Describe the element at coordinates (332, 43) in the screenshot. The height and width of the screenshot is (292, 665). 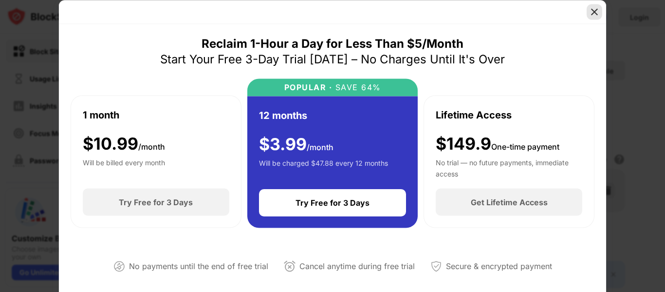
I see `div: Reclaim 1-Hour a Day for Less Than $5/Month` at that location.